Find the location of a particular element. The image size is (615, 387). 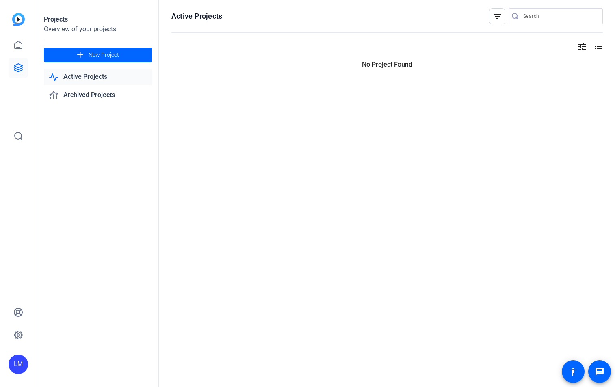

button: New Project is located at coordinates (98, 55).